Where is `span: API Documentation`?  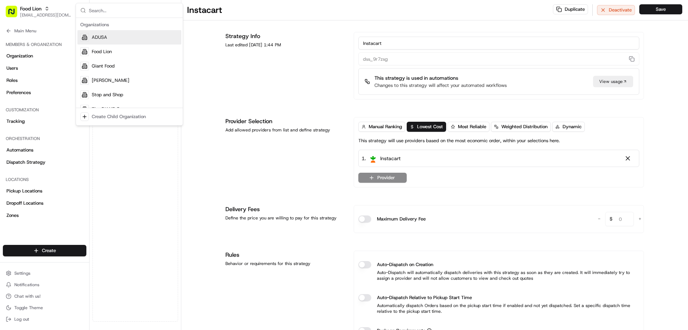 span: API Documentation is located at coordinates (91, 108).